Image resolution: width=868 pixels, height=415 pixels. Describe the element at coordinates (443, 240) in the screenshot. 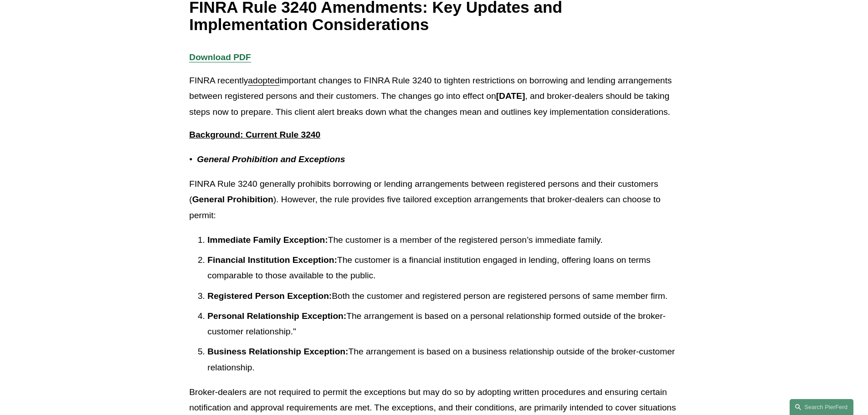

I see `p: The customer is a member of the registered person’s immediate family.` at that location.